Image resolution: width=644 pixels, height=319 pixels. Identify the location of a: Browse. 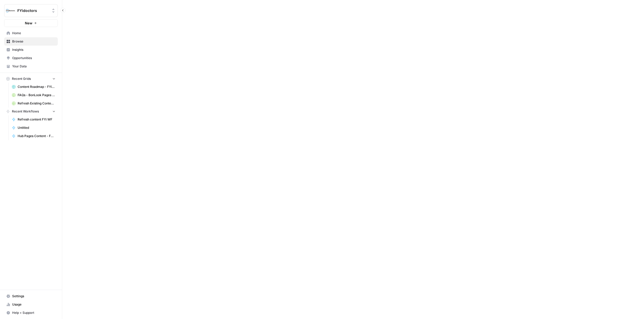
(31, 42).